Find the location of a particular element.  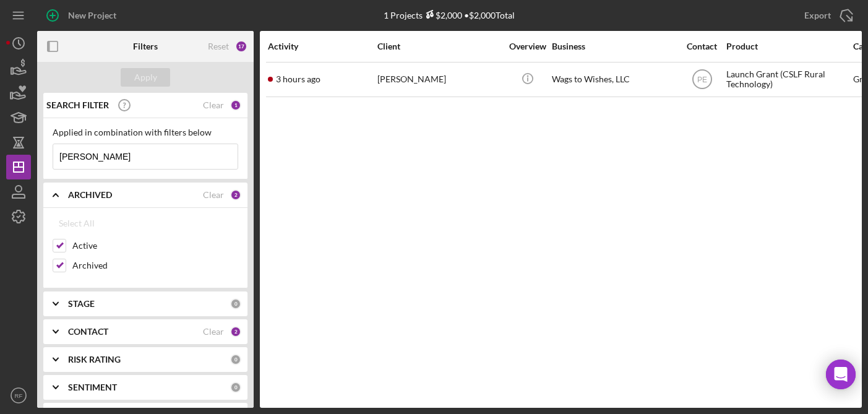

div: Export is located at coordinates (817, 16).